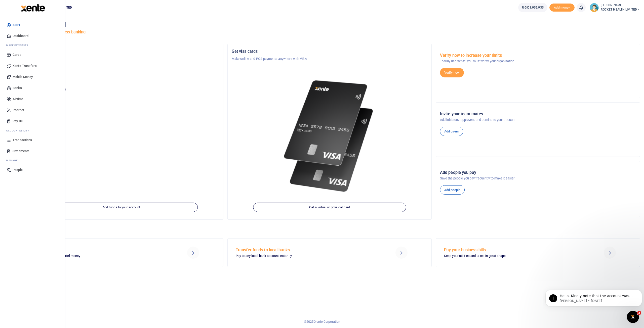  I want to click on a: People, so click(33, 170).